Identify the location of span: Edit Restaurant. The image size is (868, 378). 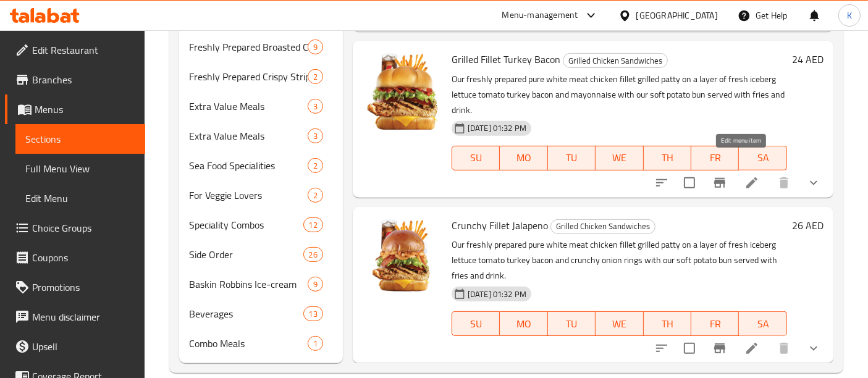
(84, 50).